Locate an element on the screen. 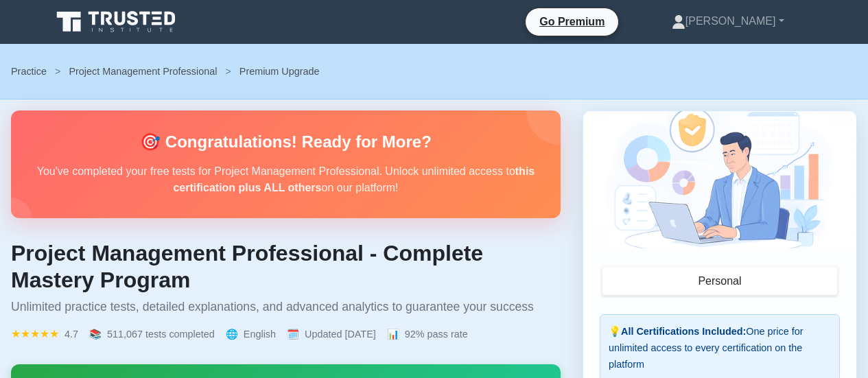 The height and width of the screenshot is (378, 868). a: Go Premium is located at coordinates (571, 21).